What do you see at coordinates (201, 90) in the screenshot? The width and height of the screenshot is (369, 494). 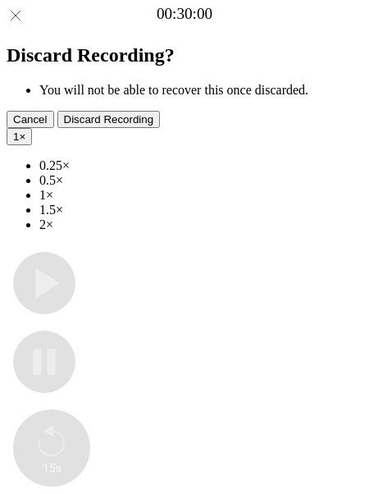 I see `li: You will not be able to recover this once discarded.` at bounding box center [201, 90].